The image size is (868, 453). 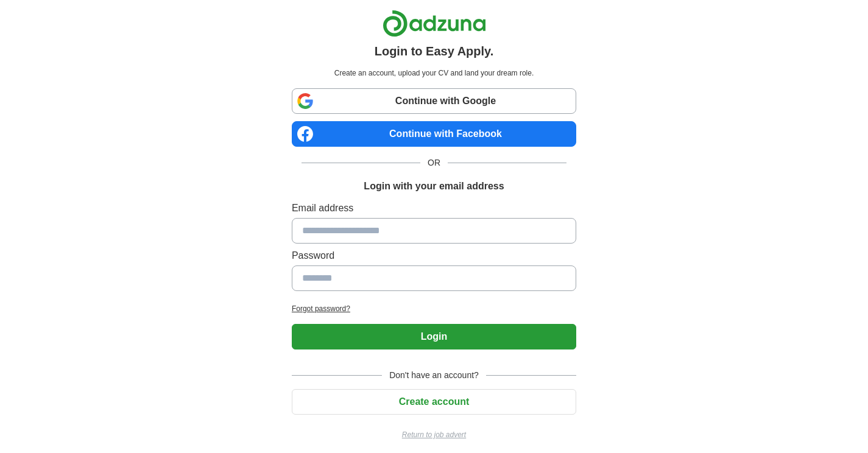 What do you see at coordinates (433, 73) in the screenshot?
I see `p: Create an account, upload your CV and land your dream role.` at bounding box center [433, 73].